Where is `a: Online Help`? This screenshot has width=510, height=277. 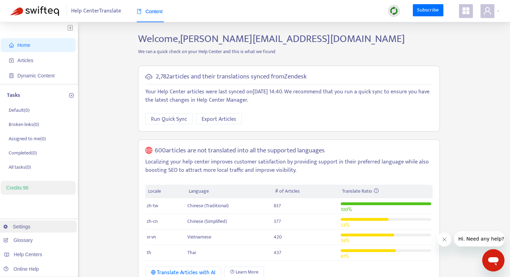
a: Online Help is located at coordinates (21, 269).